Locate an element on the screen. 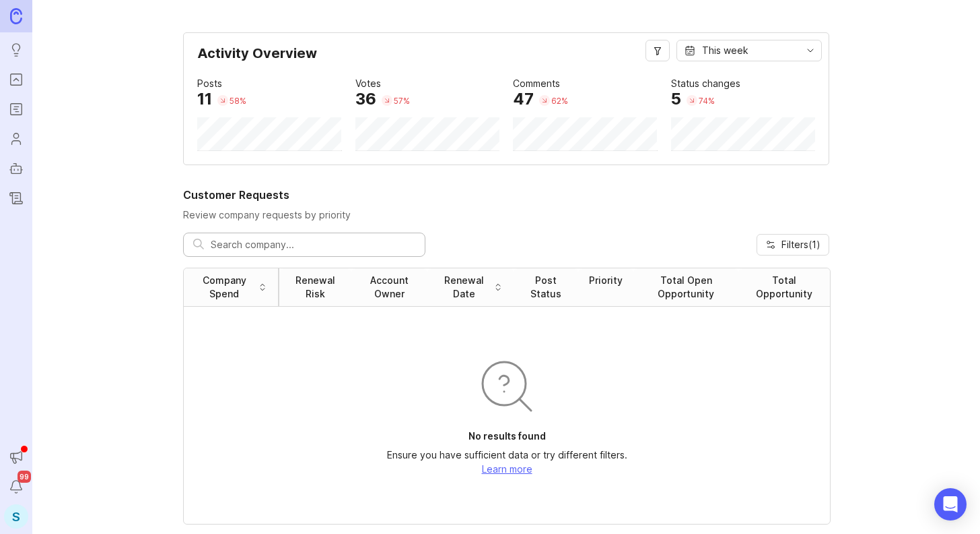 This screenshot has width=980, height=534. div: Company Spend is located at coordinates (224, 287).